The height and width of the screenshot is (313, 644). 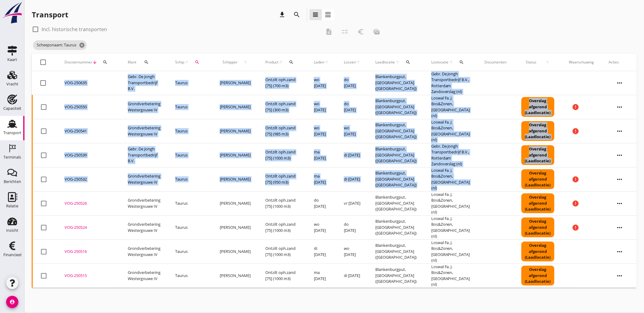 What do you see at coordinates (180, 62) in the screenshot?
I see `span: Schip` at bounding box center [180, 62].